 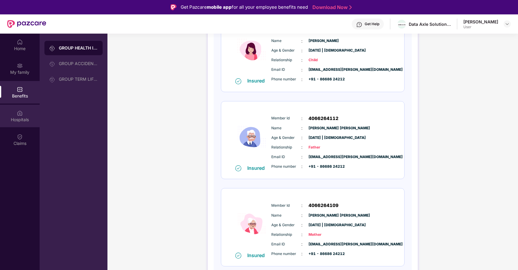 I want to click on div: Get Pazcare for all your employee benefits need, so click(x=245, y=7).